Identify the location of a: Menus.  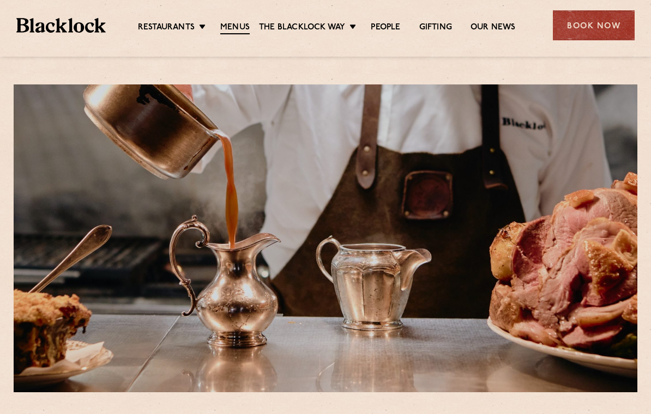
(235, 28).